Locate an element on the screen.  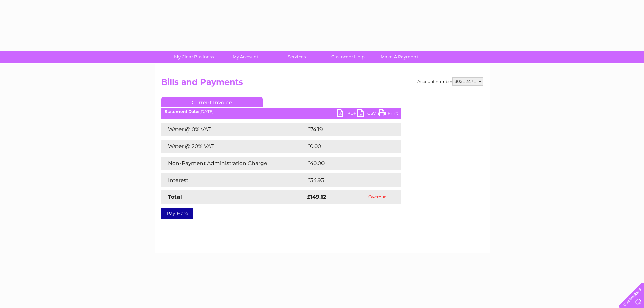
td: £0.00 is located at coordinates (345, 146).